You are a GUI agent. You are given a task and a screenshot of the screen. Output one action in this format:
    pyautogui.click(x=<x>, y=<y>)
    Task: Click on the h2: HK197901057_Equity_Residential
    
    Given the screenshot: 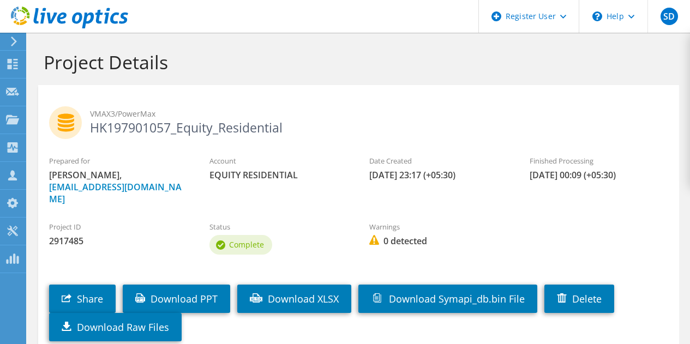 What is the action you would take?
    pyautogui.click(x=358, y=120)
    